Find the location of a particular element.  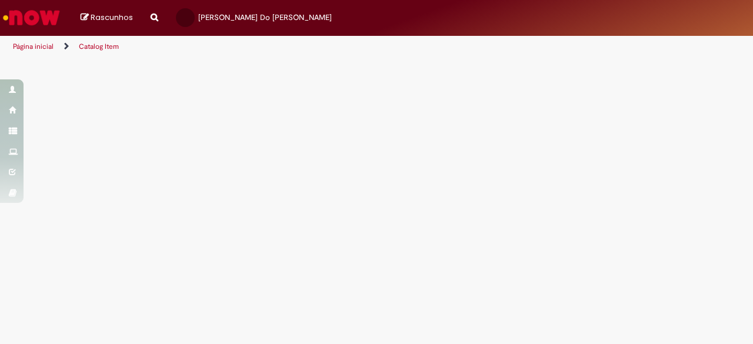

a: Catalog Item is located at coordinates (99, 46).